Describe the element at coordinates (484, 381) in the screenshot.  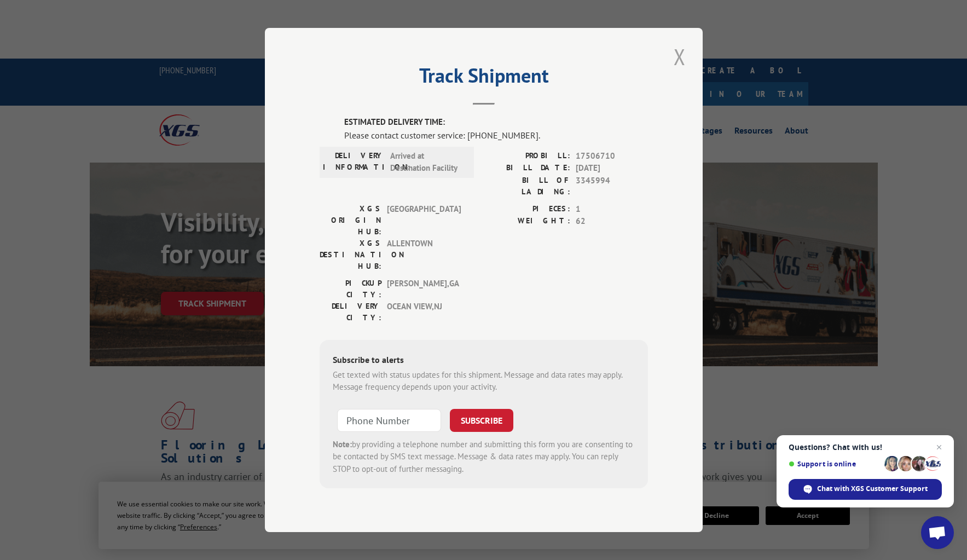
I see `div: Get texted with status updates for this shipment. Message and data rates may apply. Message frequ...` at that location.